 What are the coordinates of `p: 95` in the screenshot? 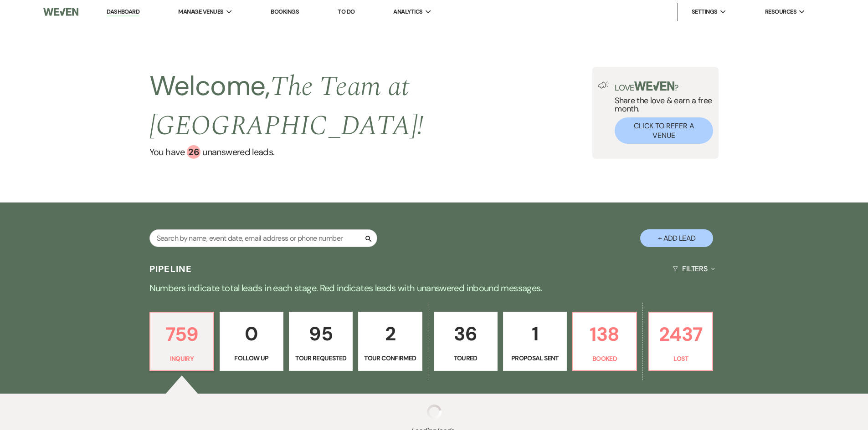 It's located at (321, 334).